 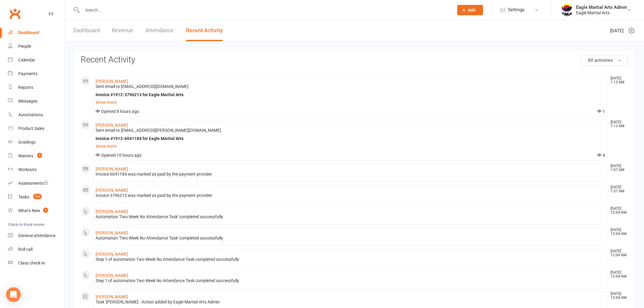 What do you see at coordinates (33, 183) in the screenshot?
I see `div: Assessments` at bounding box center [33, 183].